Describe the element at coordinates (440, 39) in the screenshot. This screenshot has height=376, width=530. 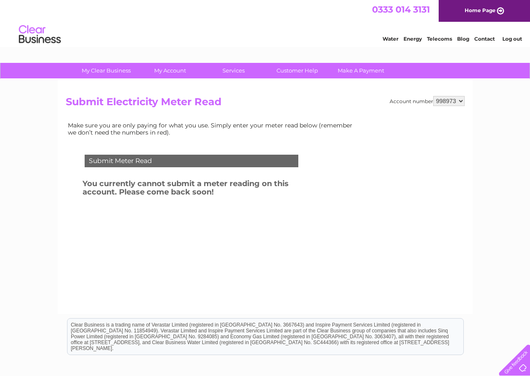
I see `a: Telecoms` at that location.